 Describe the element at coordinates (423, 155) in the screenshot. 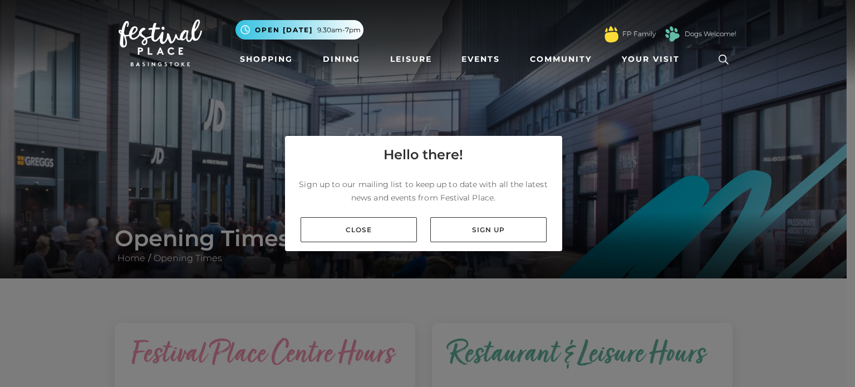

I see `h4: Hello there!` at that location.